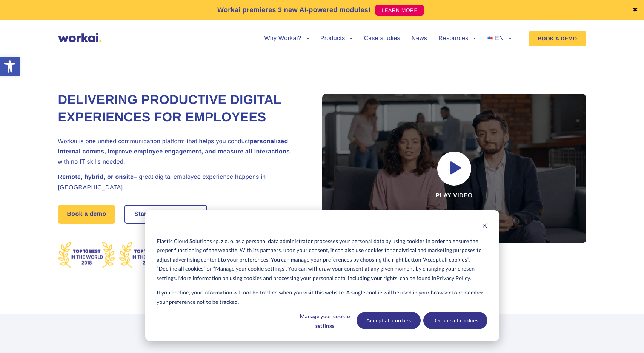 This screenshot has height=353, width=644. I want to click on a: Start free30-daytrial, so click(165, 214).